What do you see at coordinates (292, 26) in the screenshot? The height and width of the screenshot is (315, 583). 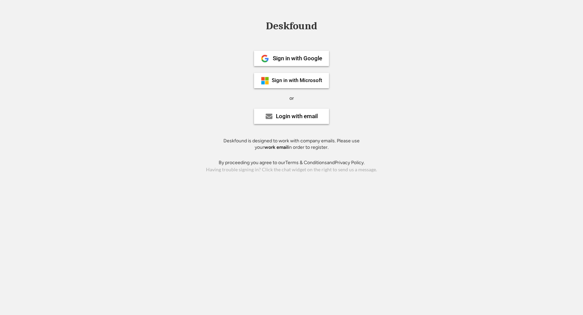 I see `div: Deskfound` at bounding box center [292, 26].